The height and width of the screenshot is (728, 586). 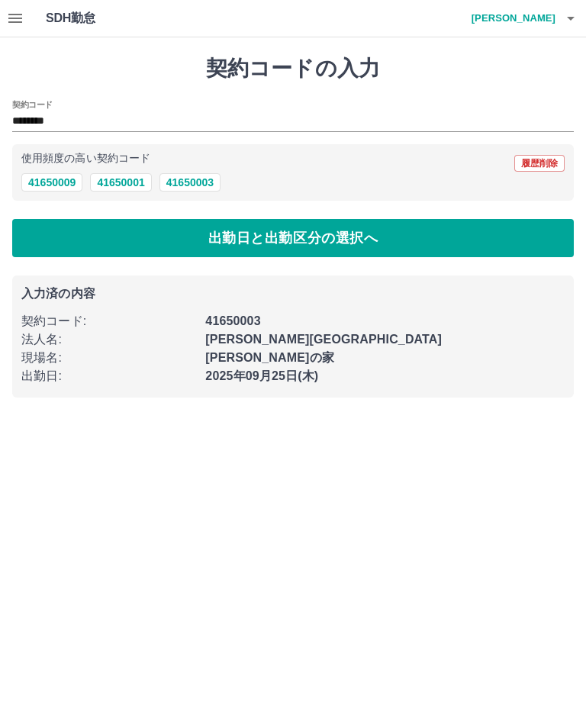 What do you see at coordinates (233, 321) in the screenshot?
I see `b: 41650003` at bounding box center [233, 321].